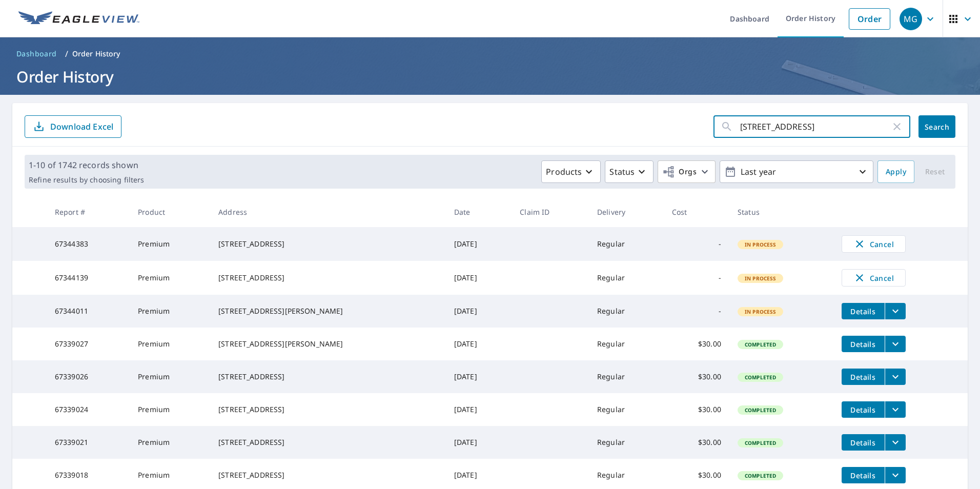 This screenshot has width=980, height=489. Describe the element at coordinates (863, 311) in the screenshot. I see `button: detailsBtn-67344011` at that location.